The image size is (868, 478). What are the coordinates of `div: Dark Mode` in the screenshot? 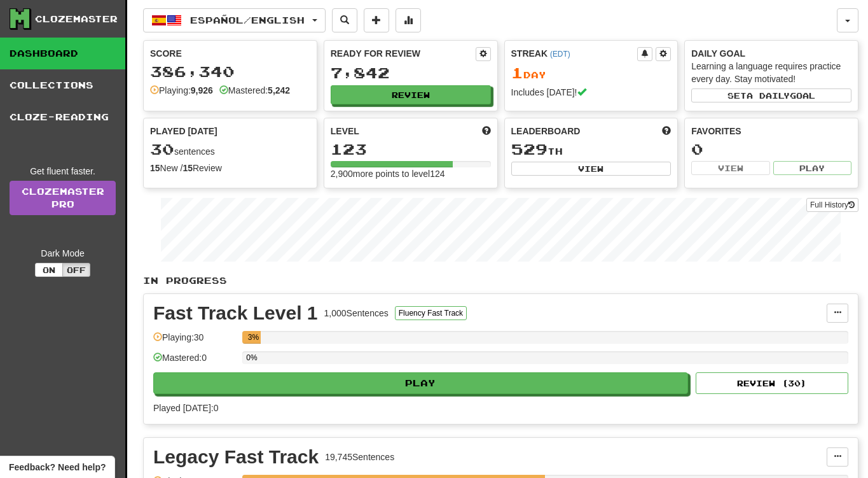 It's located at (62, 253).